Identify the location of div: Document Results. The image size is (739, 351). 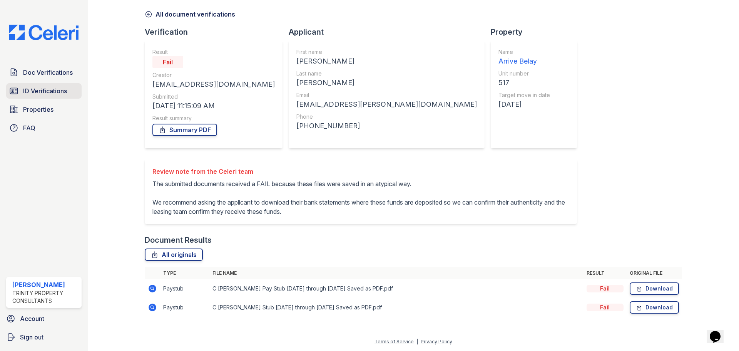
(178, 240).